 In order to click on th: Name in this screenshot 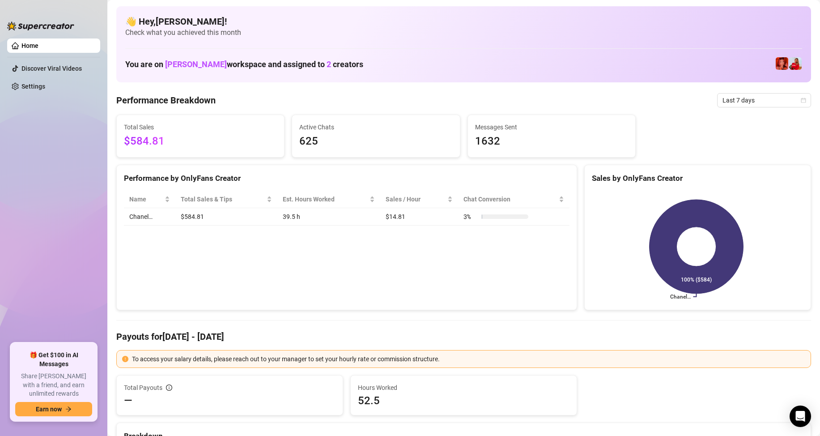, I will do `click(149, 199)`.